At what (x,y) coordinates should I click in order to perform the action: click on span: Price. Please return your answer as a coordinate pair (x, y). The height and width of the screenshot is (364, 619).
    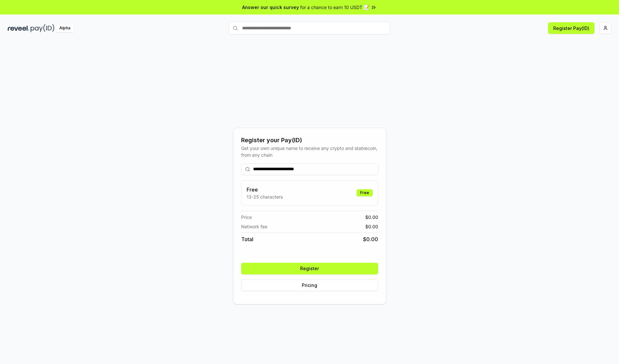
    Looking at the image, I should click on (246, 217).